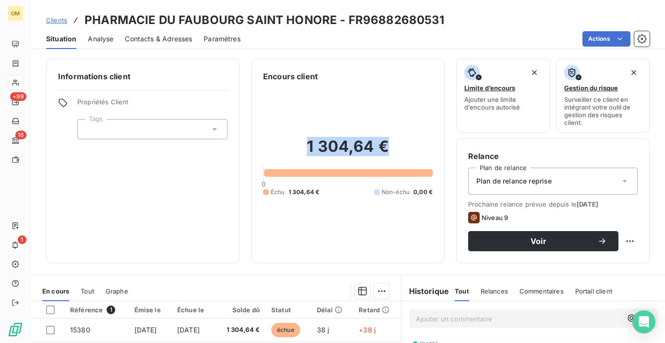 This screenshot has height=343, width=665. What do you see at coordinates (323, 330) in the screenshot?
I see `span: 38 j` at bounding box center [323, 330].